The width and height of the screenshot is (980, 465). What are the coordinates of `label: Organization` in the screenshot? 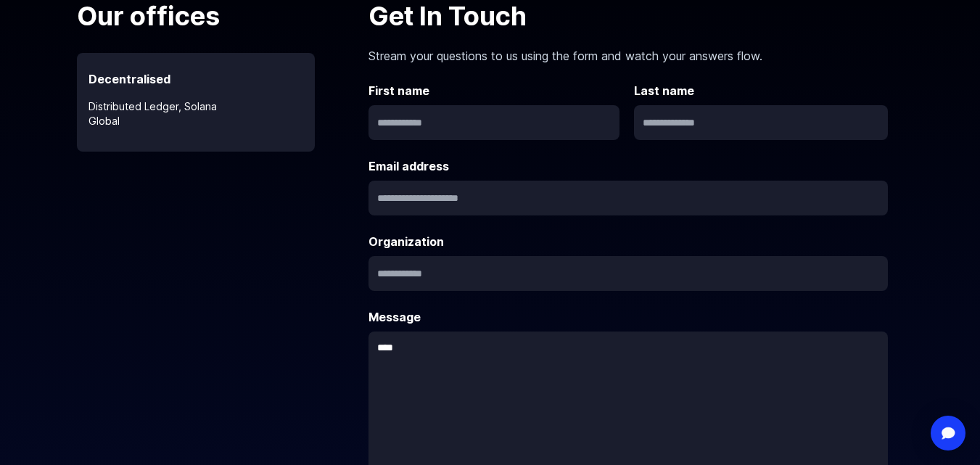 It's located at (628, 242).